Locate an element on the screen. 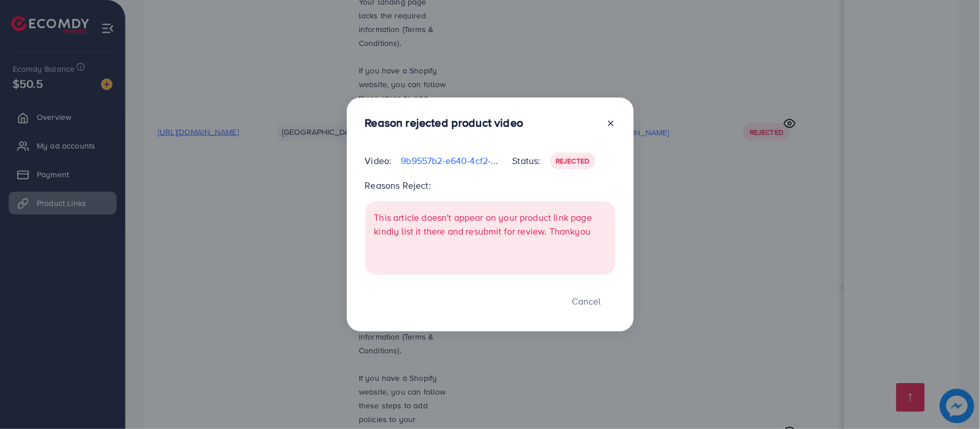 This screenshot has height=429, width=980. button: Cancel is located at coordinates (587, 301).